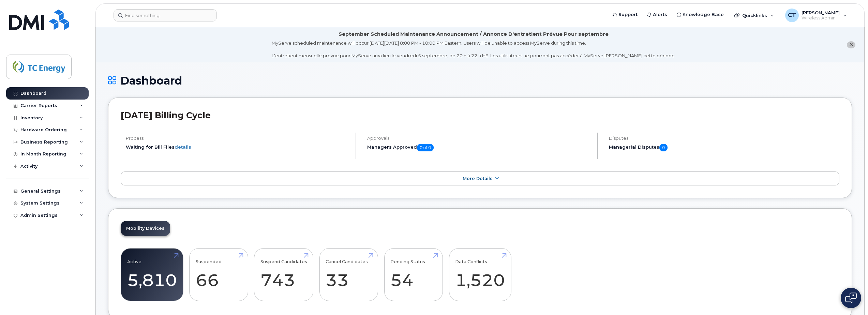 The image size is (868, 315). What do you see at coordinates (664, 148) in the screenshot?
I see `span: 0` at bounding box center [664, 148].